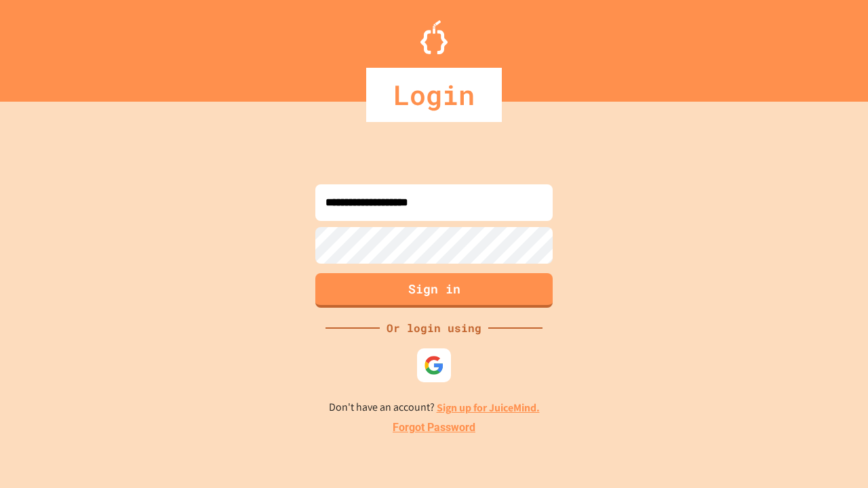 This screenshot has width=868, height=488. I want to click on button: Sign in, so click(434, 290).